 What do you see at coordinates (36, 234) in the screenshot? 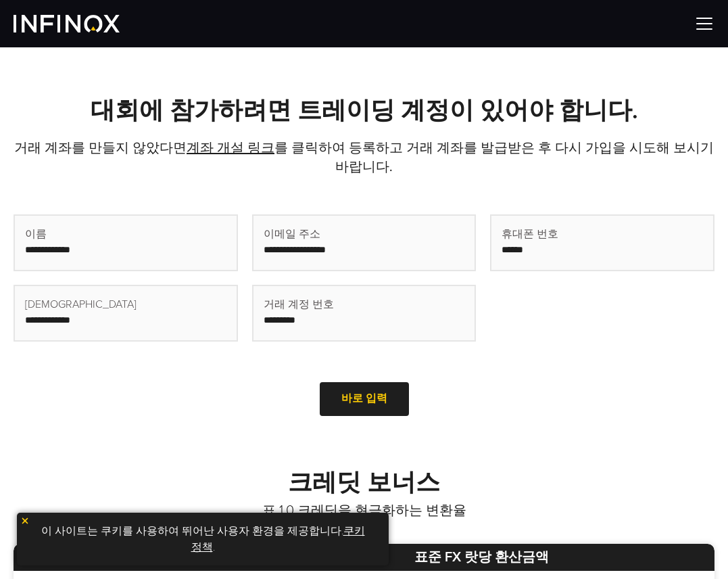
I see `span: 이름` at bounding box center [36, 234].